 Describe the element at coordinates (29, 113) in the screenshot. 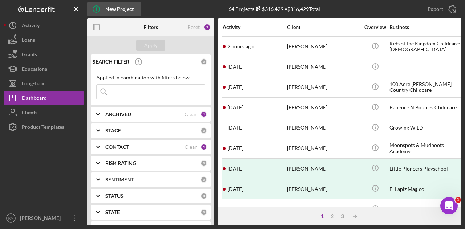

I see `div: Clients` at that location.